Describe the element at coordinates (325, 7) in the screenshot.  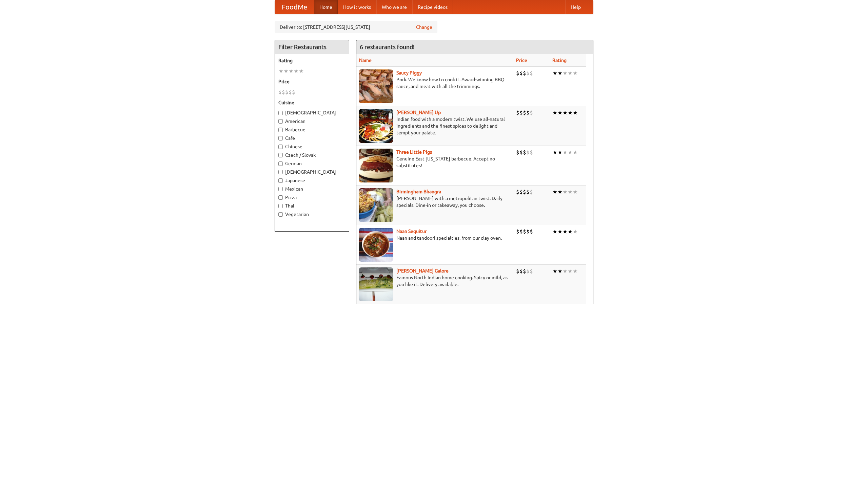
I see `a: Home` at that location.